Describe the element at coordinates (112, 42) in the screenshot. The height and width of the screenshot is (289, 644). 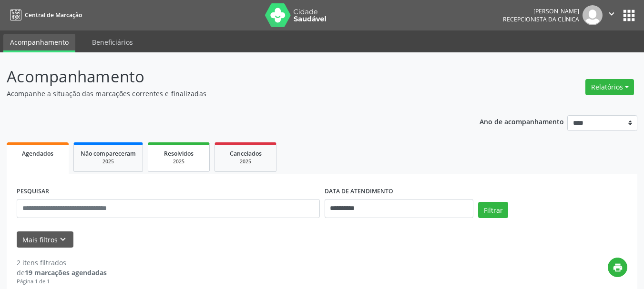
I see `a: Beneficiários` at that location.